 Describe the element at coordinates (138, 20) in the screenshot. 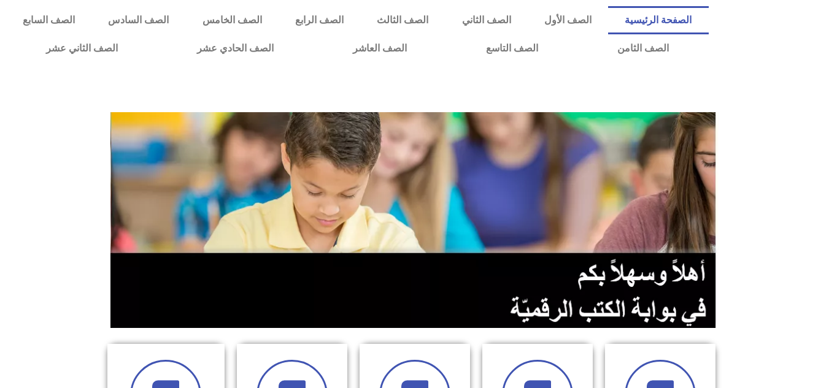

I see `a: الصف السادس` at that location.